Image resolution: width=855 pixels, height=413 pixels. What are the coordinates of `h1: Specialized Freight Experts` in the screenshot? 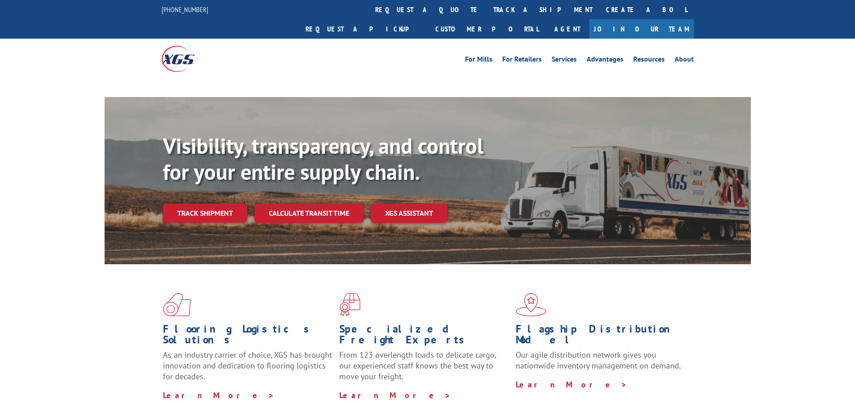 It's located at (424, 336).